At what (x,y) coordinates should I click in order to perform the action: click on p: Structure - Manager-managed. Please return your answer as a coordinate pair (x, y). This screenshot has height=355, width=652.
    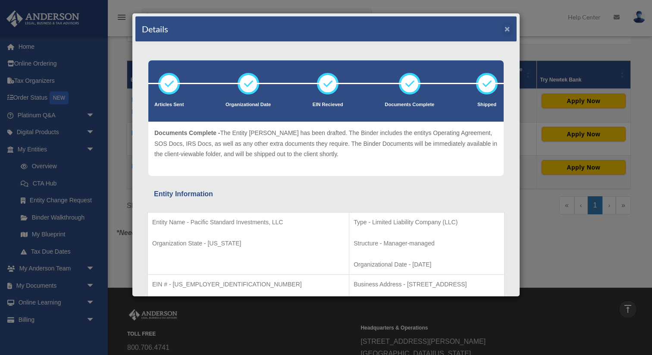
    Looking at the image, I should click on (427, 243).